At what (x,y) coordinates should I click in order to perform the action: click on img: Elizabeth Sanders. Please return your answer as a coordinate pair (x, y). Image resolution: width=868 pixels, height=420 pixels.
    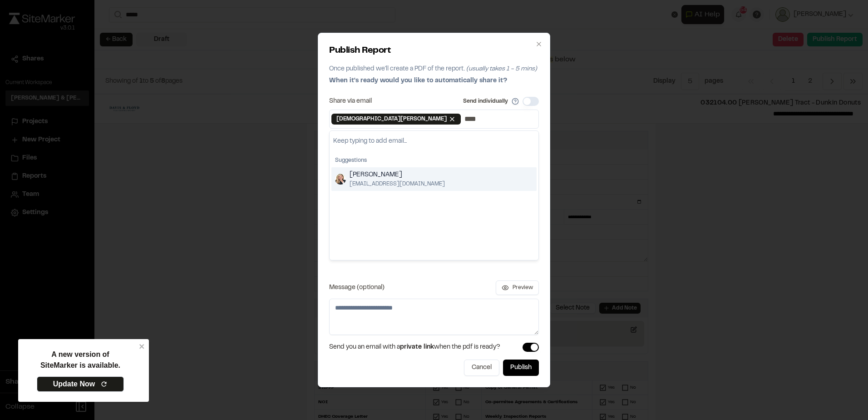
    Looking at the image, I should click on (341, 179).